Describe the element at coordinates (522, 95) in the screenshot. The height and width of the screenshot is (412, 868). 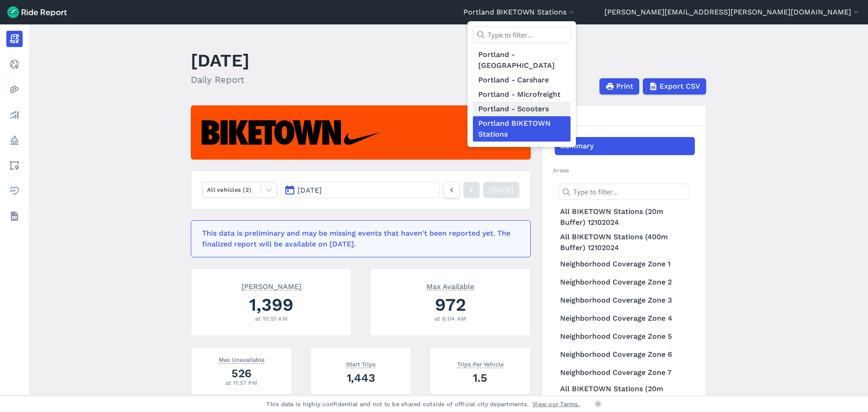
I see `a: Portland - Microfreight` at that location.